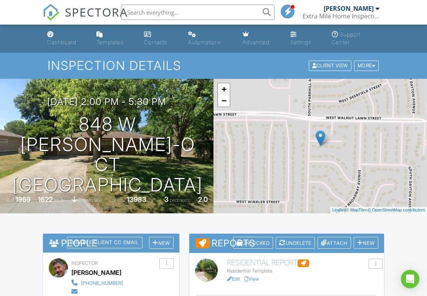  I want to click on div: Open Intercom Messenger, so click(410, 279).